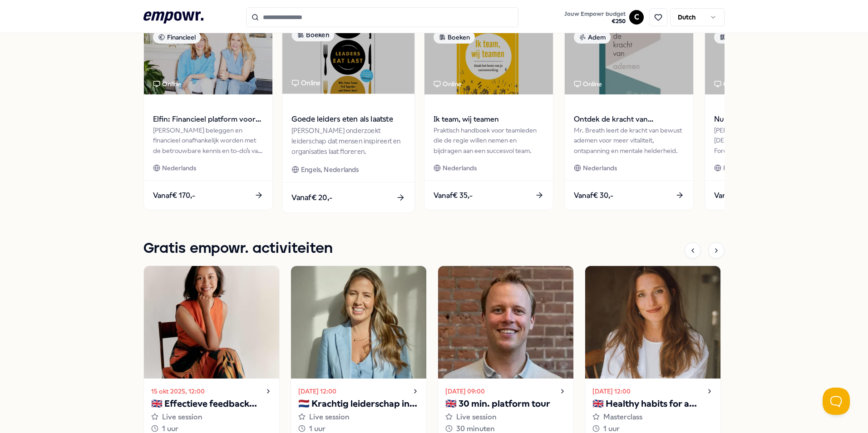 The height and width of the screenshot is (433, 868). What do you see at coordinates (637, 17) in the screenshot?
I see `button: C` at bounding box center [637, 17].